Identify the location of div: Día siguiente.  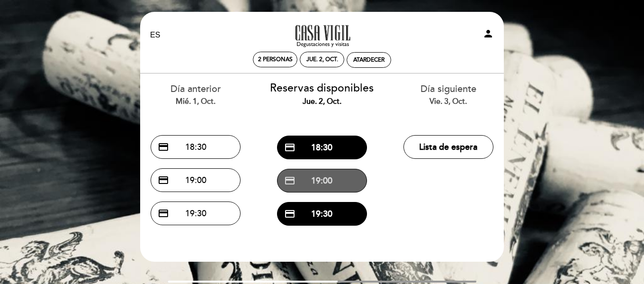
(448, 95).